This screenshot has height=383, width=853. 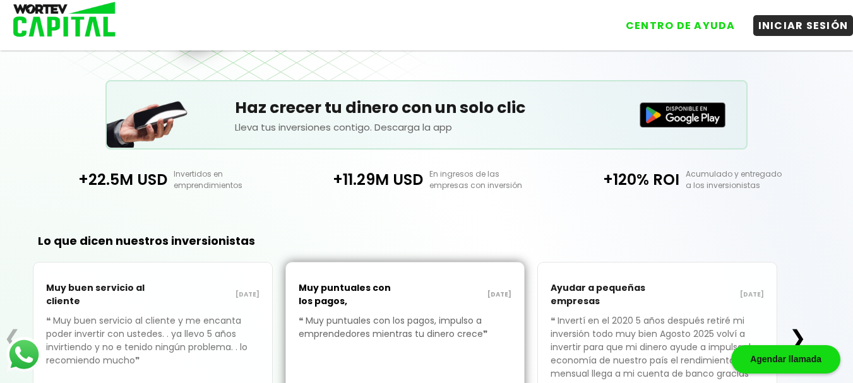 What do you see at coordinates (617, 179) in the screenshot?
I see `p: +120% ROI` at bounding box center [617, 179].